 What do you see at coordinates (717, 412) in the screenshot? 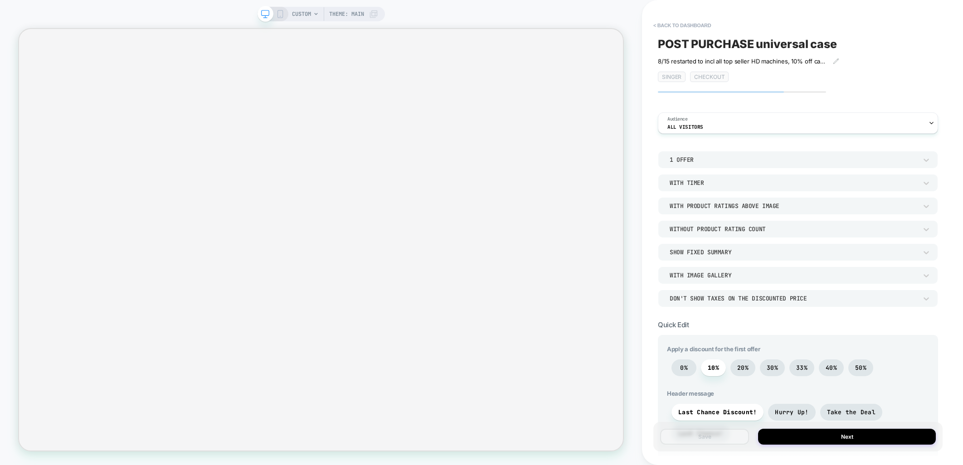
I see `span: Last Chance Discount!` at bounding box center [717, 412].